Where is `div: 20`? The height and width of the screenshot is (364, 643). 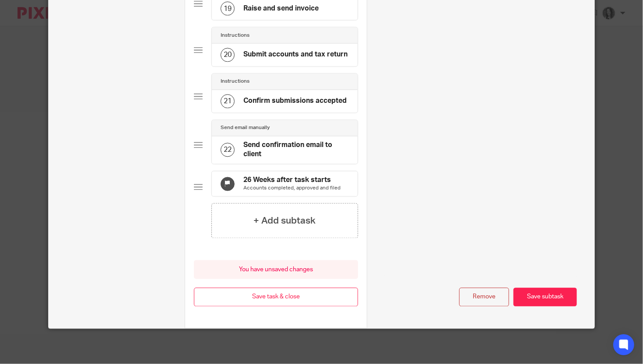 div: 20 is located at coordinates (228, 55).